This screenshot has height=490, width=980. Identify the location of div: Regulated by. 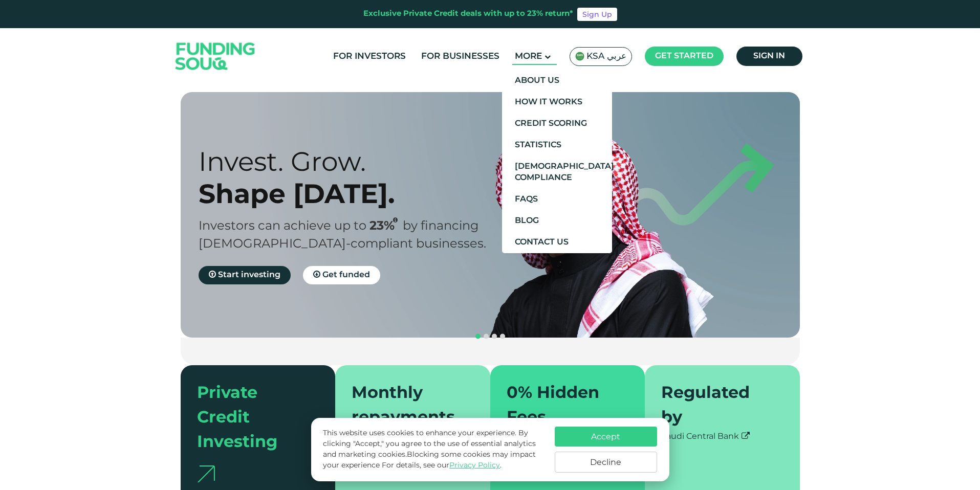
(716, 406).